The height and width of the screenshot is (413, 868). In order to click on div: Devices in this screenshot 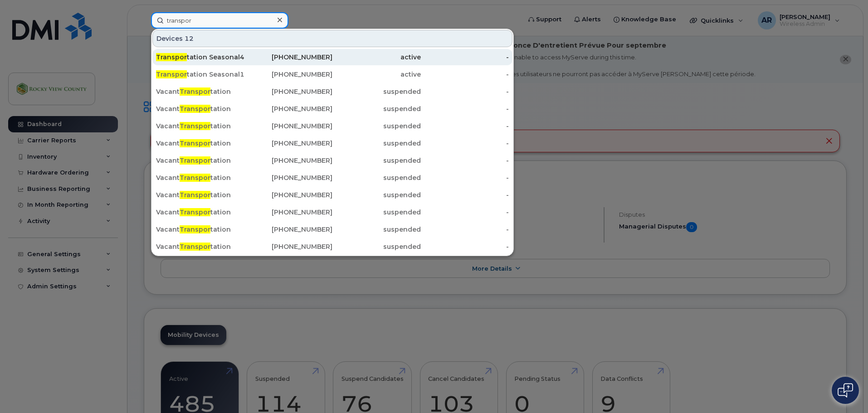, I will do `click(332, 39)`.